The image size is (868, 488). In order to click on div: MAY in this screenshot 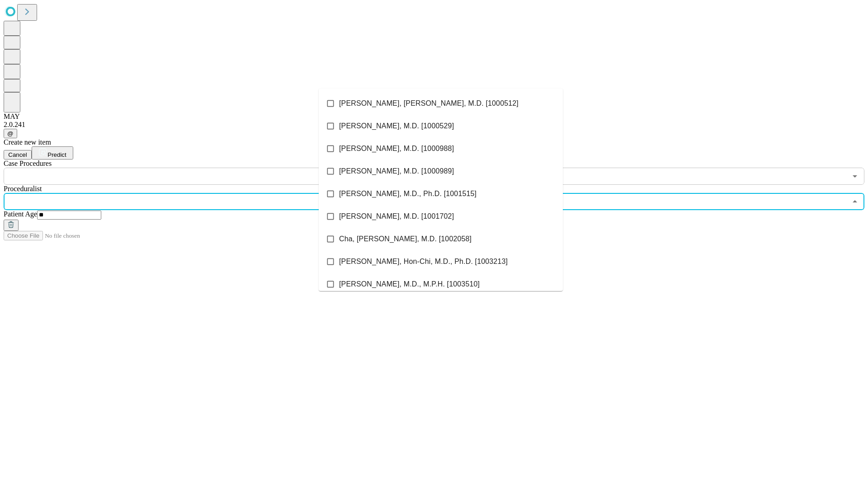, I will do `click(434, 117)`.